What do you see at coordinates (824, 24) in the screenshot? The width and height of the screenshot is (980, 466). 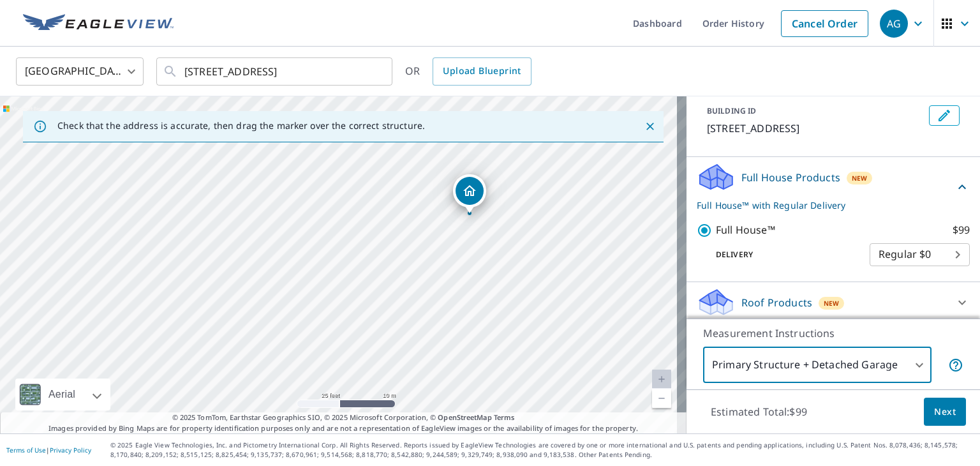 I see `a: Cancel Order` at bounding box center [824, 24].